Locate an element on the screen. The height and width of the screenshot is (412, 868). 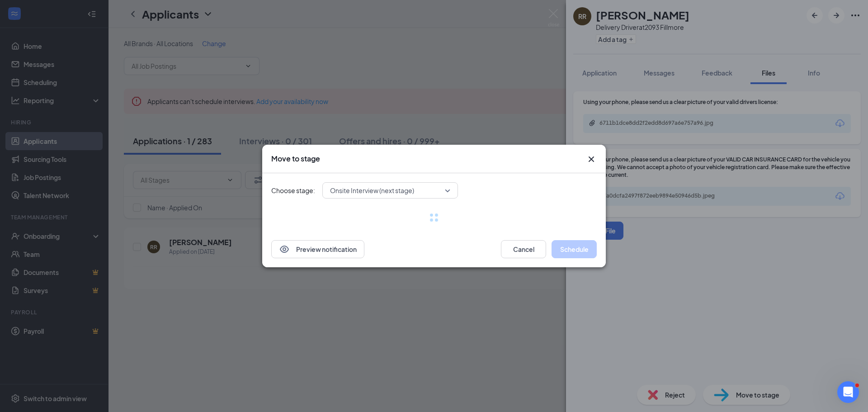
h3: Move to stage is located at coordinates (295, 159).